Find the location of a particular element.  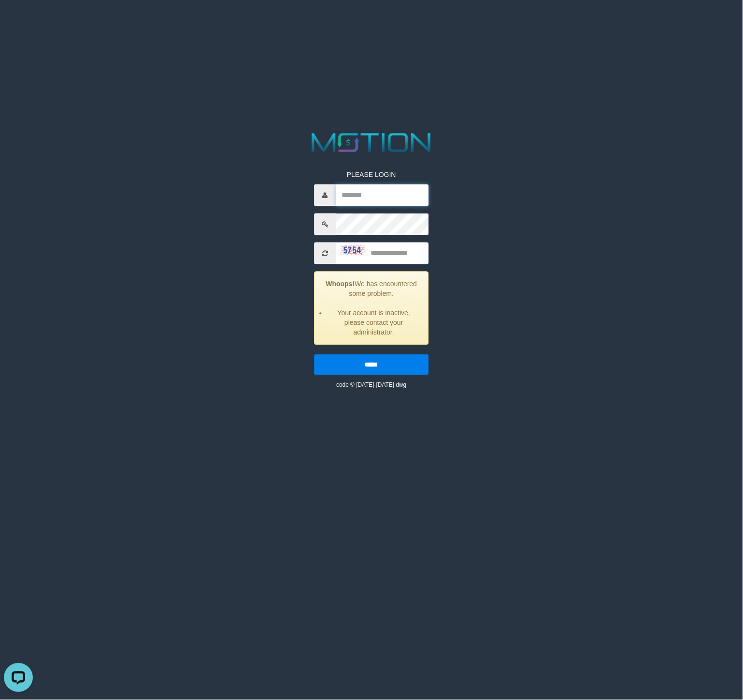

strong: Whoops! is located at coordinates (341, 285).